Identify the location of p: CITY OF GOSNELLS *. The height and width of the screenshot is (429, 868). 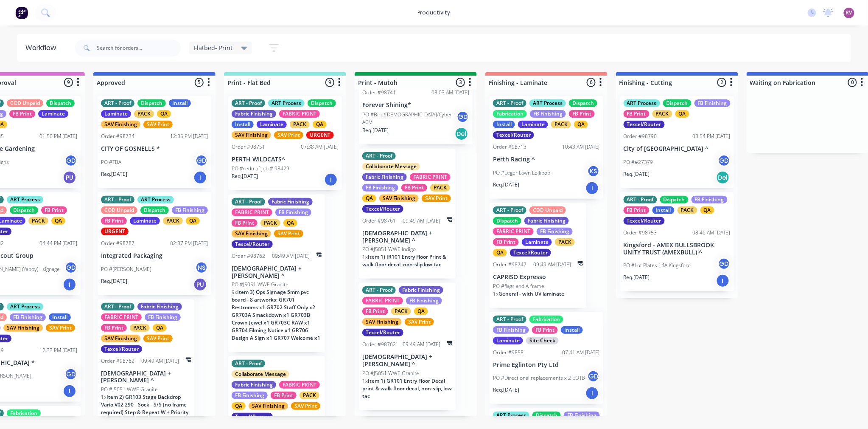
(154, 149).